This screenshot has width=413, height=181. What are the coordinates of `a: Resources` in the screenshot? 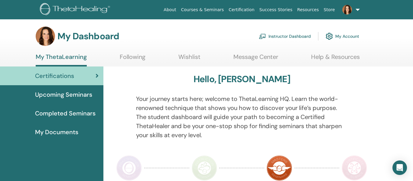 It's located at (308, 10).